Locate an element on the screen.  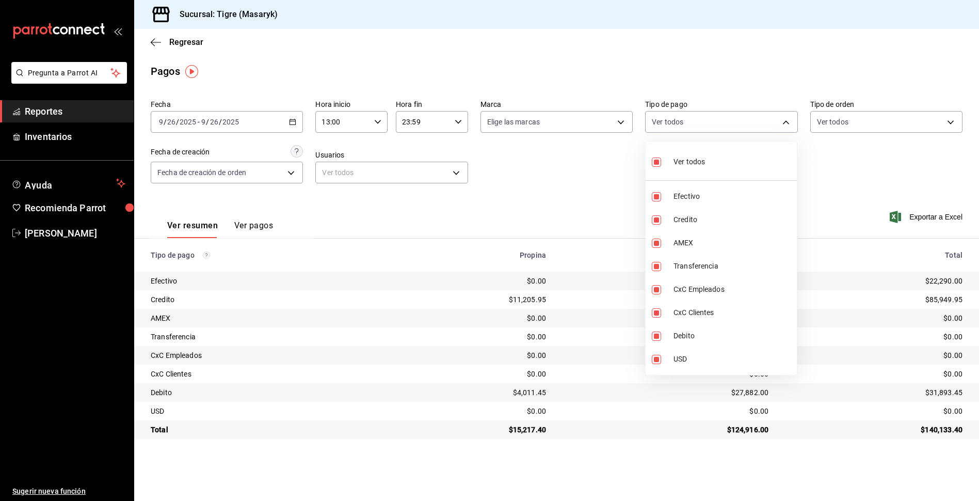
span: Efectivo is located at coordinates (733, 196).